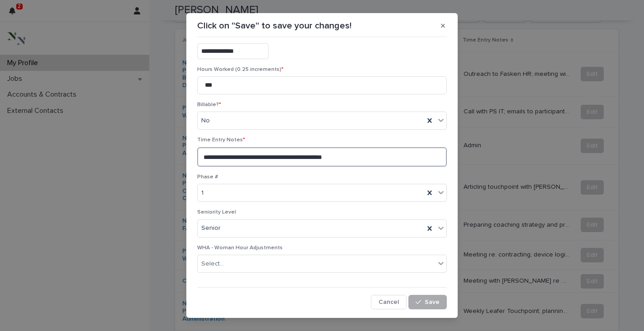 Image resolution: width=644 pixels, height=331 pixels. What do you see at coordinates (240, 69) in the screenshot?
I see `span: Hours Worked (0.25 increments)` at bounding box center [240, 69].